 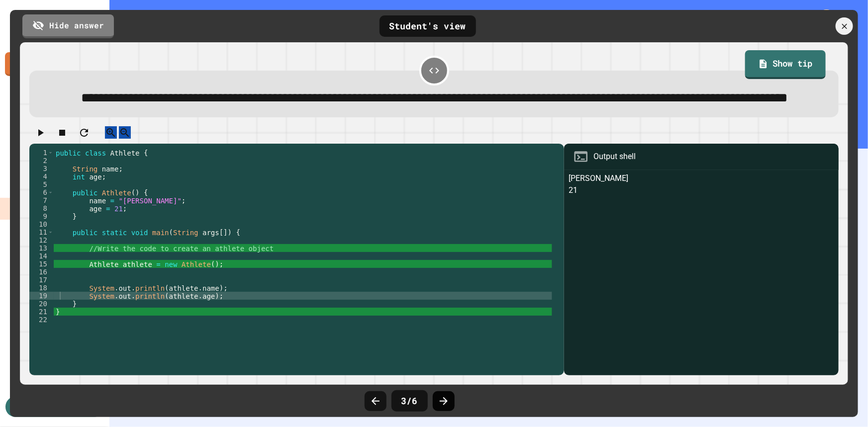 What do you see at coordinates (41, 264) in the screenshot?
I see `div: 15` at bounding box center [41, 264].